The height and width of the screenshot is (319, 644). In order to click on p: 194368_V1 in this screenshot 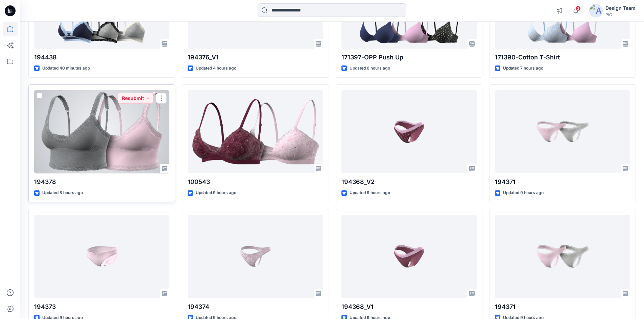, I will do `click(409, 307)`.